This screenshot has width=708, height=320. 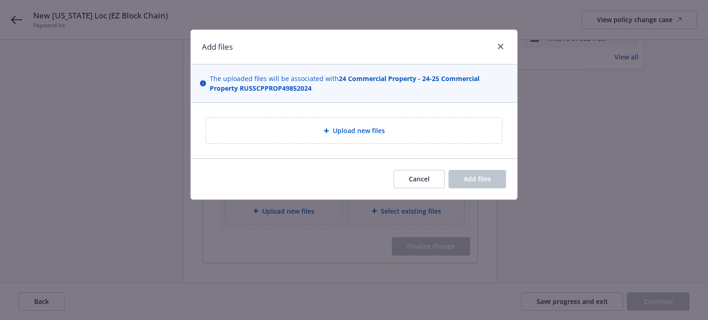 What do you see at coordinates (359, 83) in the screenshot?
I see `span: The uploaded files will be associated with` at bounding box center [359, 83].